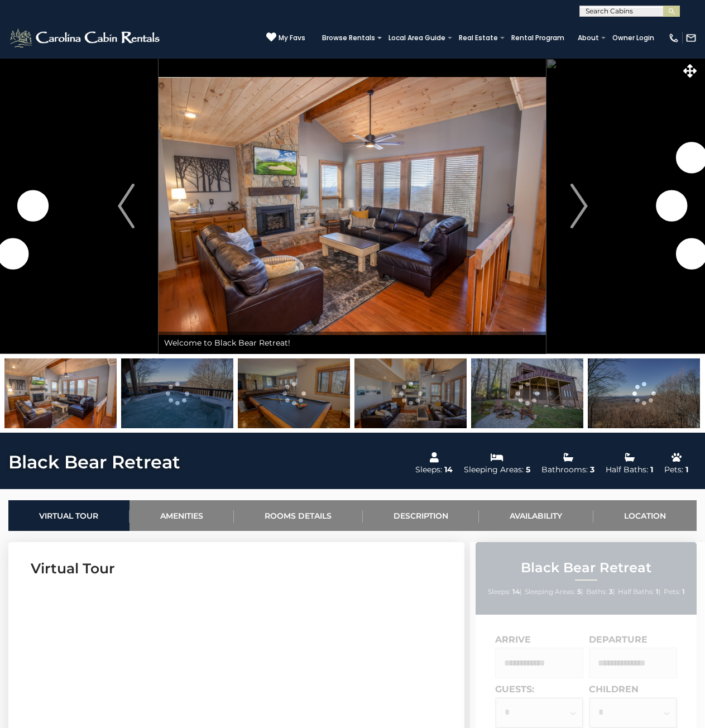  Describe the element at coordinates (691, 38) in the screenshot. I see `img: mail-regular-white.png` at that location.